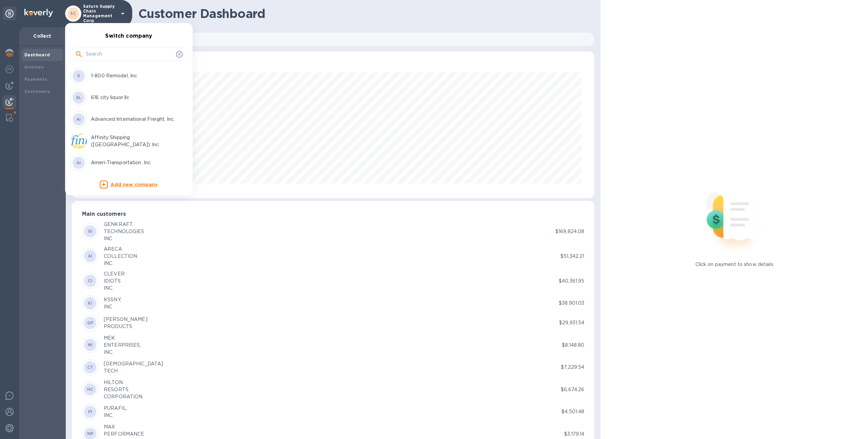  Describe the element at coordinates (78, 76) in the screenshot. I see `b: 1I` at that location.